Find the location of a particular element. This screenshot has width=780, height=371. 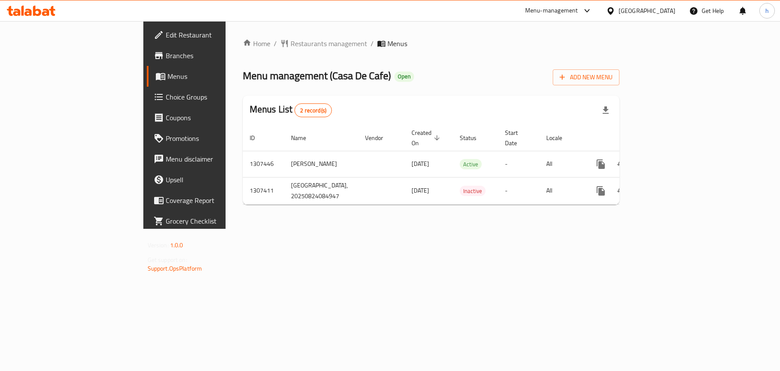

span: Menu disclaimer is located at coordinates (216, 159).